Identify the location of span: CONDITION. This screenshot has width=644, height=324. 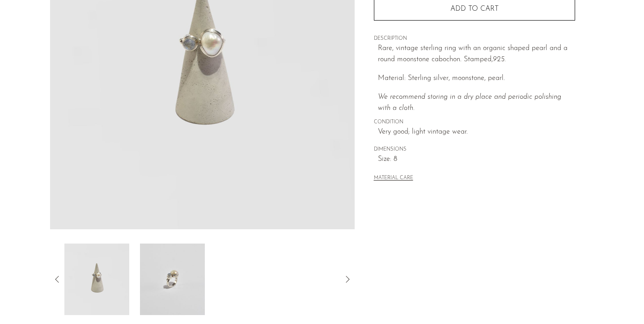
(474, 123).